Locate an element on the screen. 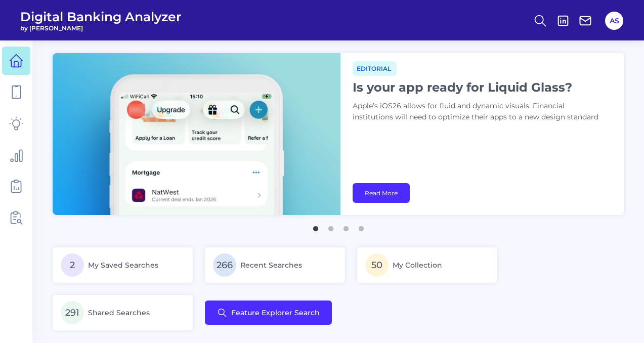 This screenshot has height=343, width=644. span: Editorial is located at coordinates (374, 68).